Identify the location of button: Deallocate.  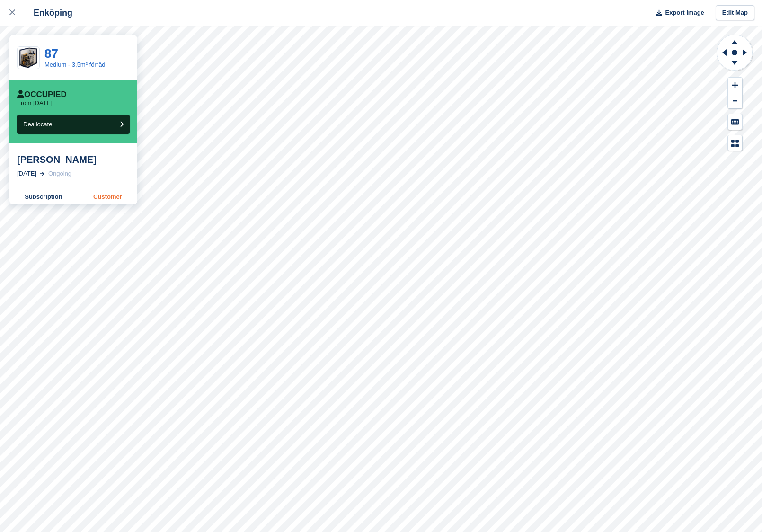
(74, 124).